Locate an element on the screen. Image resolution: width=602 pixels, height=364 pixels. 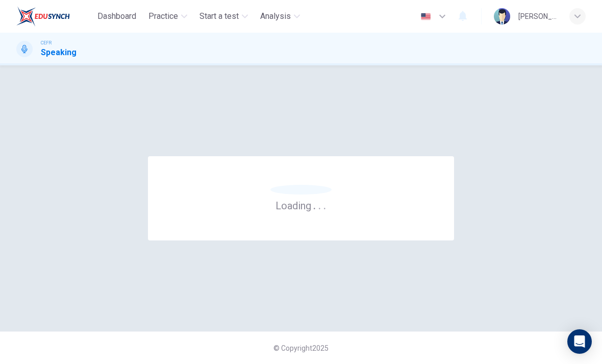
button: Start a test is located at coordinates (223, 16).